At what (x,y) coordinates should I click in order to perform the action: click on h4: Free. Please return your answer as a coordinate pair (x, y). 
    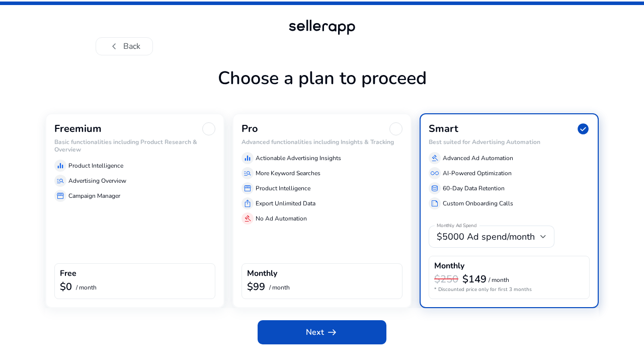
    Looking at the image, I should click on (68, 273).